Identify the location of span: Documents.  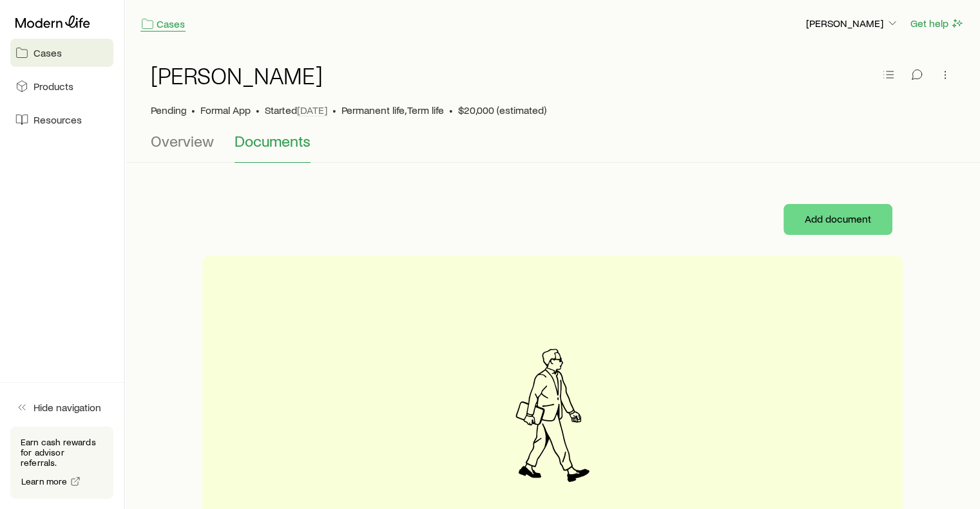
(273, 141).